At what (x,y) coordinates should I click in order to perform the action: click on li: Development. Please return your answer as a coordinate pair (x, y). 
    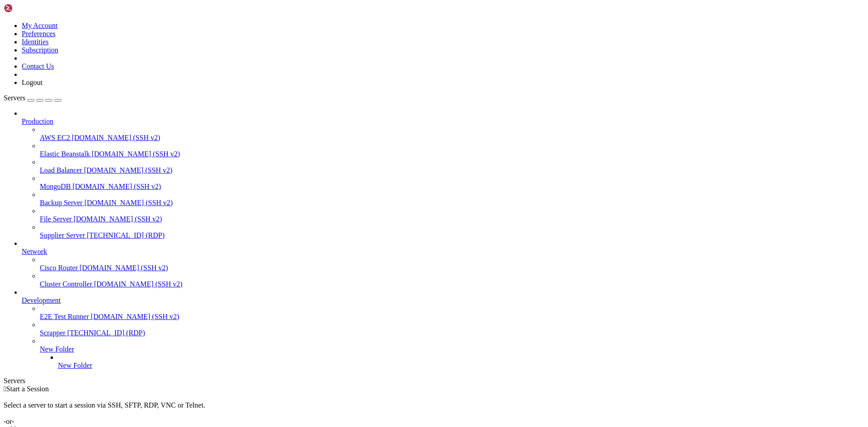
    Looking at the image, I should click on (443, 329).